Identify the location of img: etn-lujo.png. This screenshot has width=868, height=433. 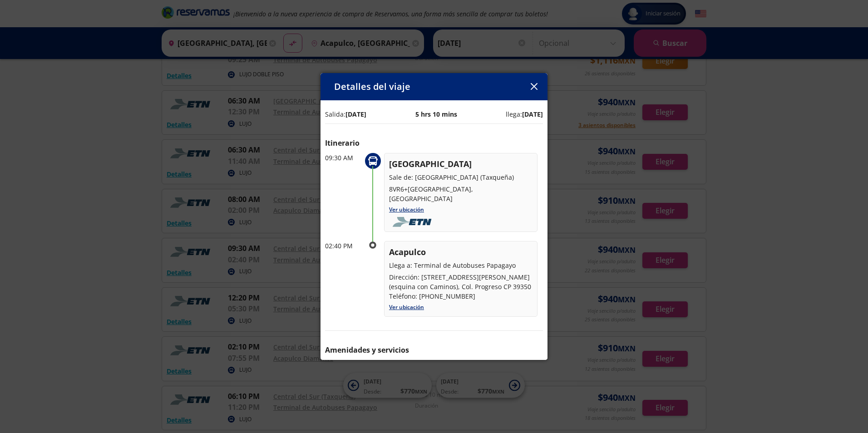
(413, 222).